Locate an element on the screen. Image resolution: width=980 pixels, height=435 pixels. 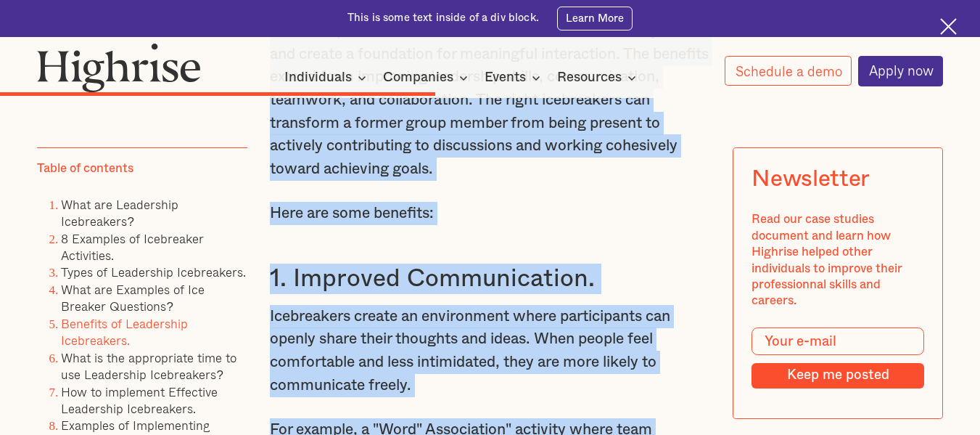
h3: 1. Improved Communication. is located at coordinates (490, 279).